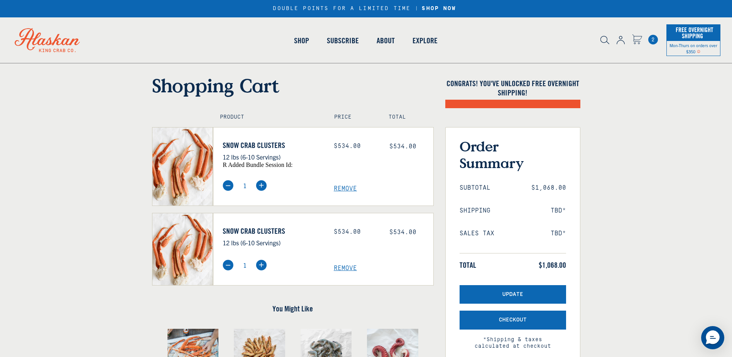 This screenshot has height=357, width=732. I want to click on span: Free Overnight Shipping, so click(694, 33).